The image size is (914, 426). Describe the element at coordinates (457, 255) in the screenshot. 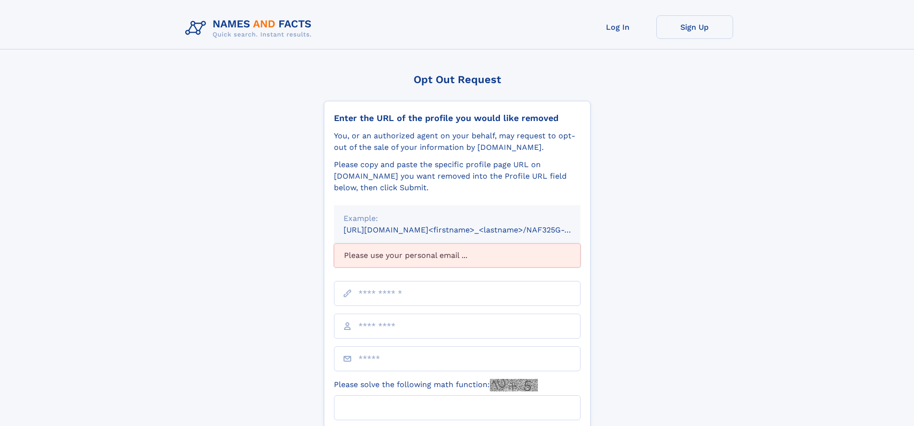

I see `div: Please use your personal email ...` at that location.